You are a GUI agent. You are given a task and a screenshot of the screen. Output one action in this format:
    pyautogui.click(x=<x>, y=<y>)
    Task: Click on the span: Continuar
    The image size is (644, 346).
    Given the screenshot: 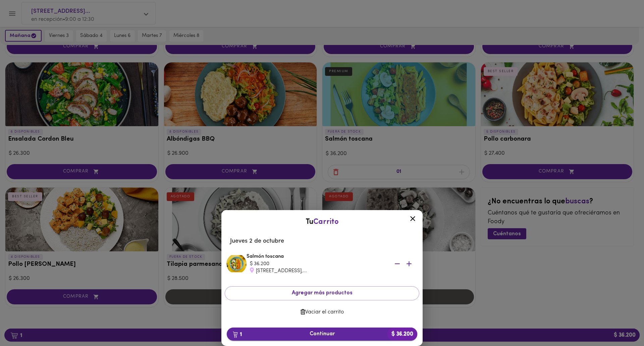 What is the action you would take?
    pyautogui.click(x=322, y=333)
    